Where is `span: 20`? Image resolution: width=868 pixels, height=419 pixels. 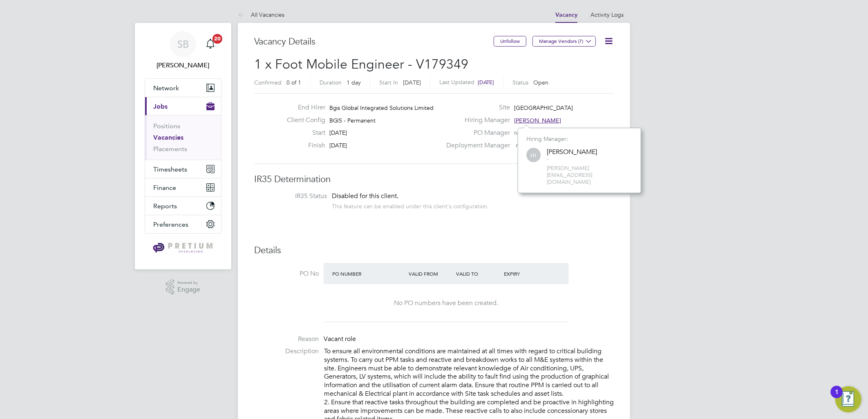
span: 20 is located at coordinates (217, 39).